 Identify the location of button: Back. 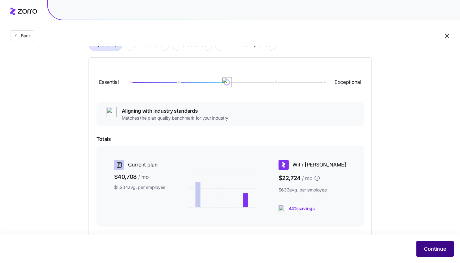
(22, 36).